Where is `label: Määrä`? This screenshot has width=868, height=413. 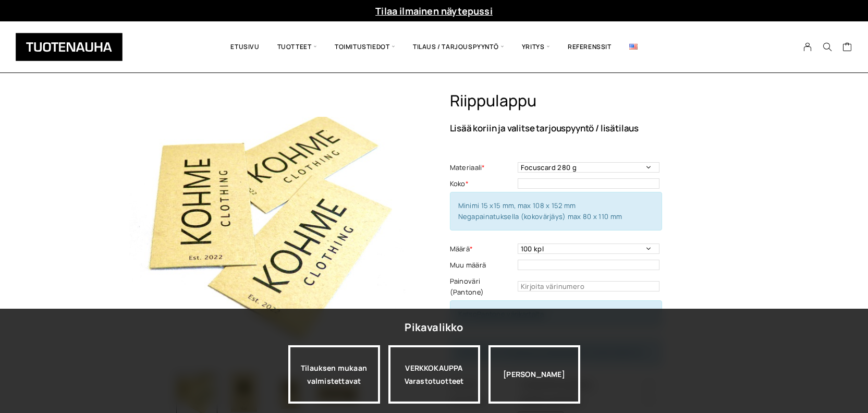 label: Määrä is located at coordinates (482, 249).